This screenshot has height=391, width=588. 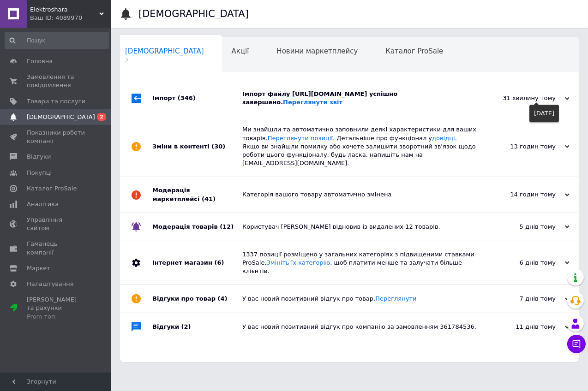 I want to click on span: Відгуки, so click(x=39, y=157).